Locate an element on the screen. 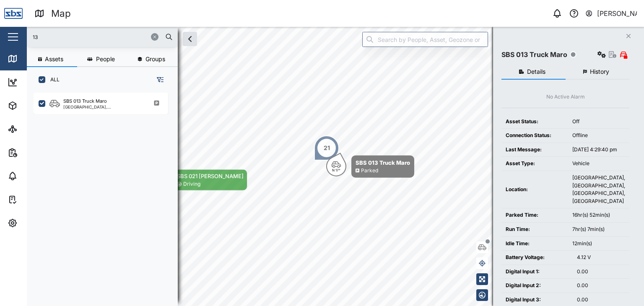  div: Battery Voltage: is located at coordinates (538, 257).